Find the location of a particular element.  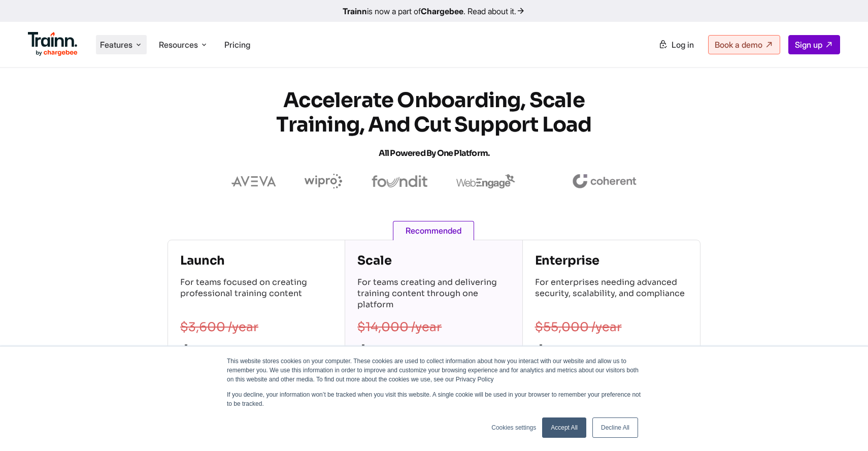

span: Pricing is located at coordinates (237, 45).